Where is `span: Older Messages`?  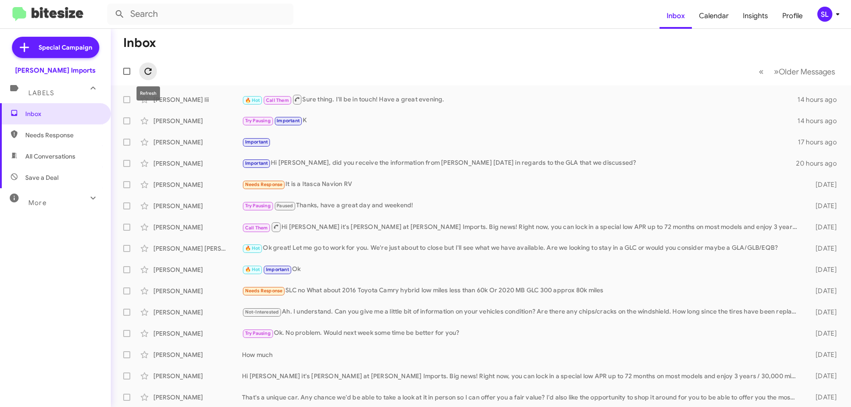
span: Older Messages is located at coordinates (806, 72).